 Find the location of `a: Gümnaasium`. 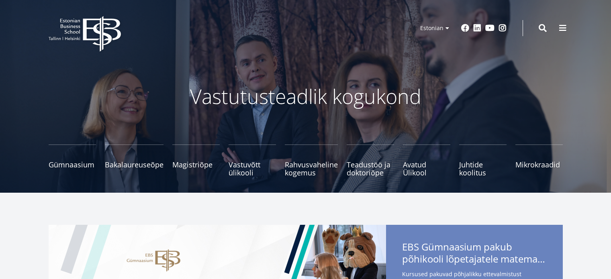

a: Gümnaasium is located at coordinates (72, 161).